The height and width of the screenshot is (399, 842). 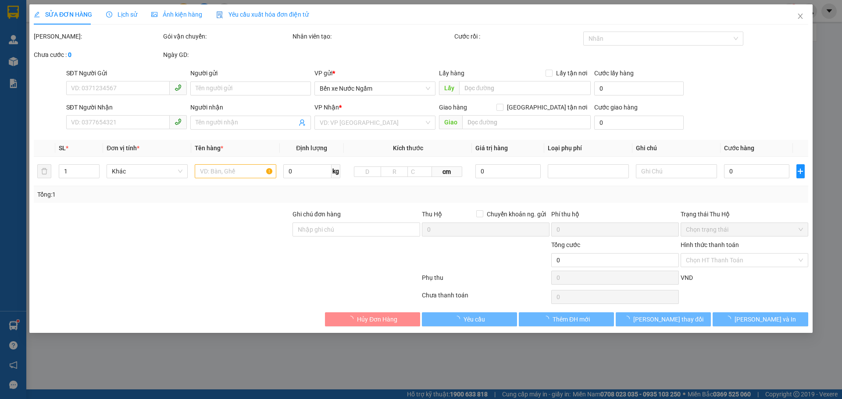 What do you see at coordinates (449, 88) in the screenshot?
I see `span: Lấy` at bounding box center [449, 88].